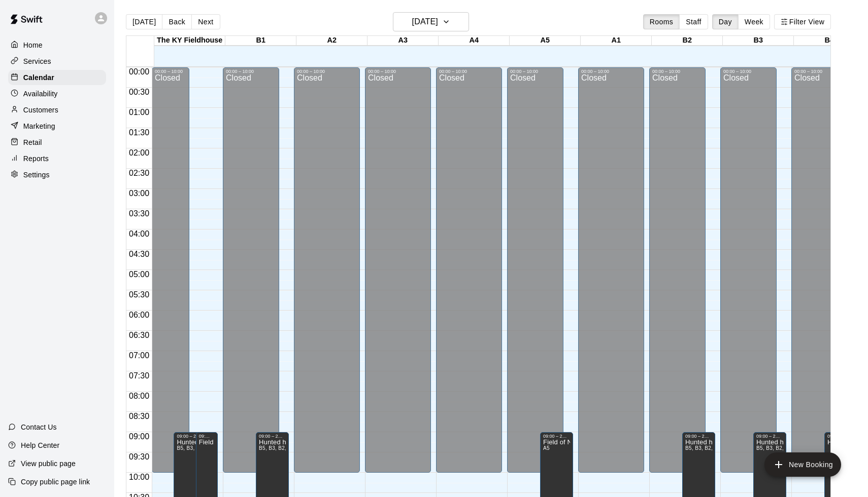  What do you see at coordinates (139, 416) in the screenshot?
I see `span: 08:30` at bounding box center [139, 416].